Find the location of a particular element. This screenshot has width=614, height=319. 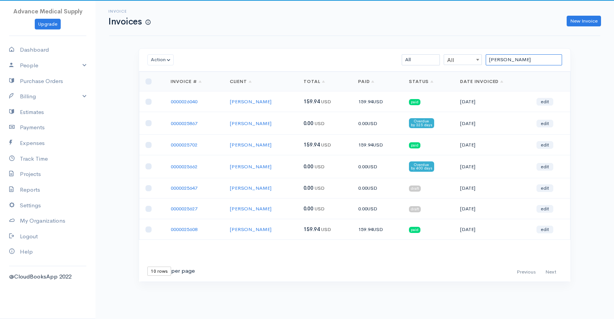

span: All is located at coordinates (463, 60).